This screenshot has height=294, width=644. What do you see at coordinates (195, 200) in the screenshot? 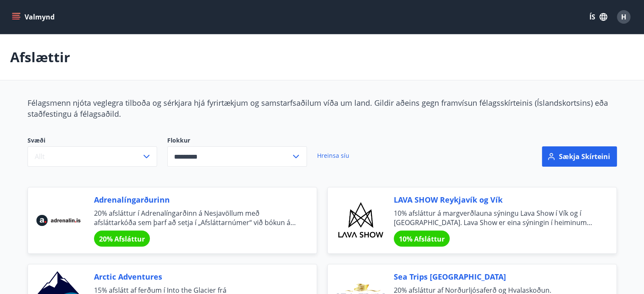
I see `span: Adrenalíngarðurinn` at bounding box center [195, 200].